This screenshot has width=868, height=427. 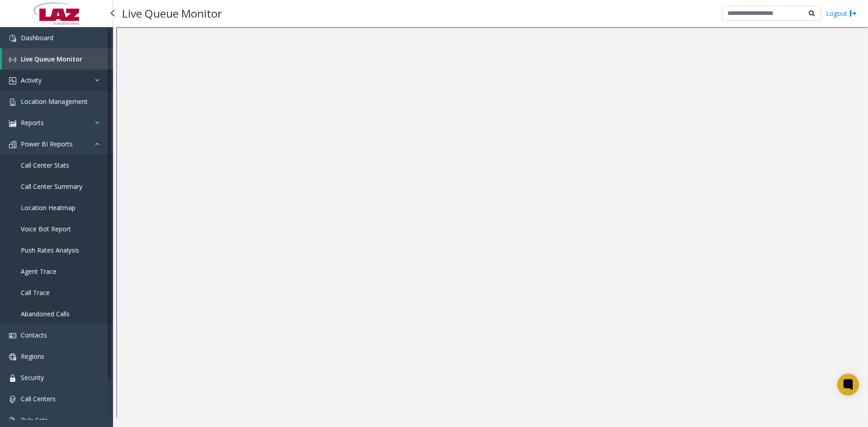 What do you see at coordinates (44, 165) in the screenshot?
I see `span: Call Center Stats` at bounding box center [44, 165].